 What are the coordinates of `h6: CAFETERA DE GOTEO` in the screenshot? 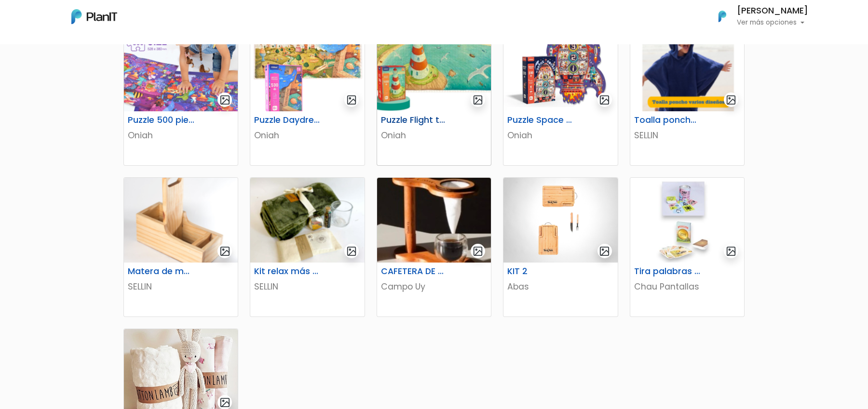 It's located at (414, 271).